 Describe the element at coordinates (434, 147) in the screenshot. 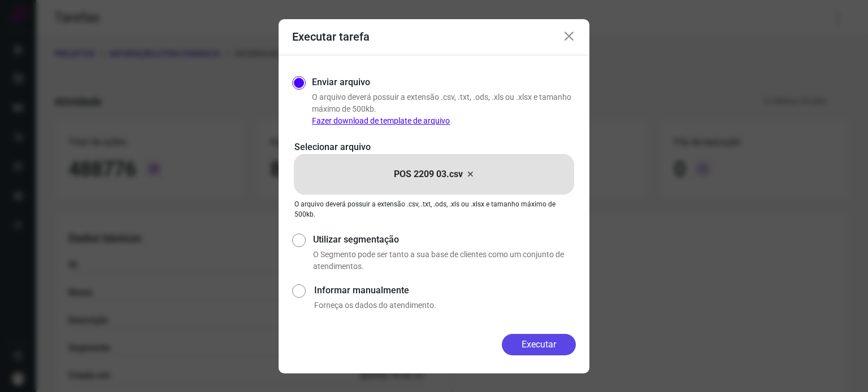

I see `p: Selecionar arquivo` at that location.